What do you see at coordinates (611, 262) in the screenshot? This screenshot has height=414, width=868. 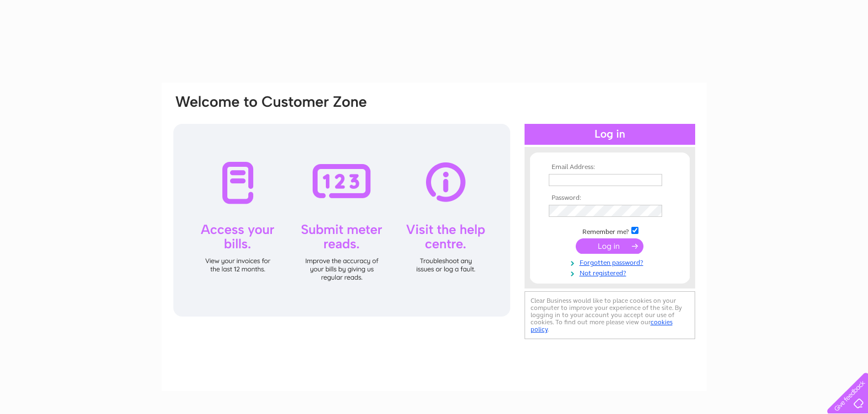 I see `a: Forgotten password?` at bounding box center [611, 262].